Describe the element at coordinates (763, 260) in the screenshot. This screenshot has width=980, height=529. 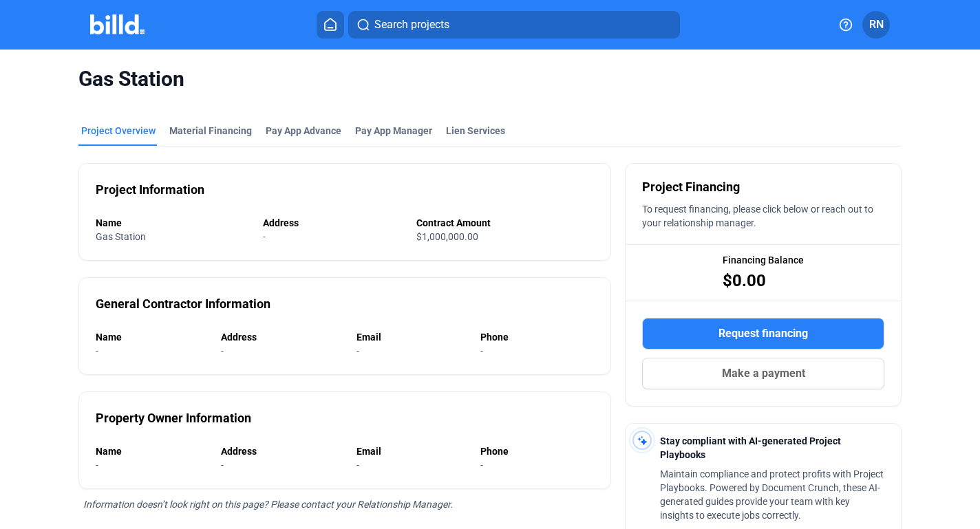
I see `span: Financing Balance` at that location.